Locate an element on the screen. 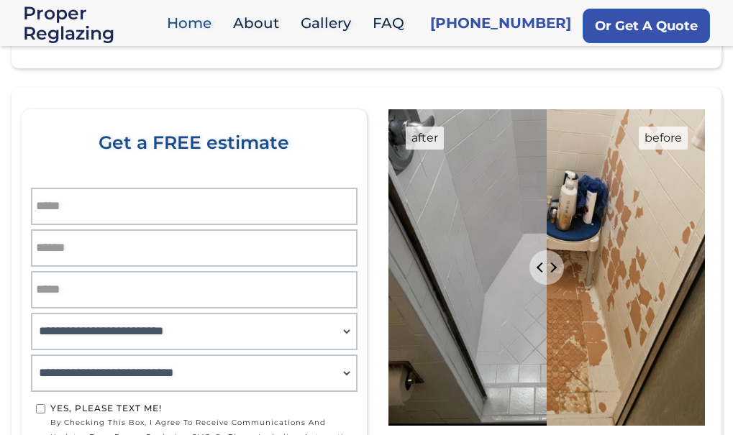 The width and height of the screenshot is (733, 435). a: FAQ is located at coordinates (392, 23).